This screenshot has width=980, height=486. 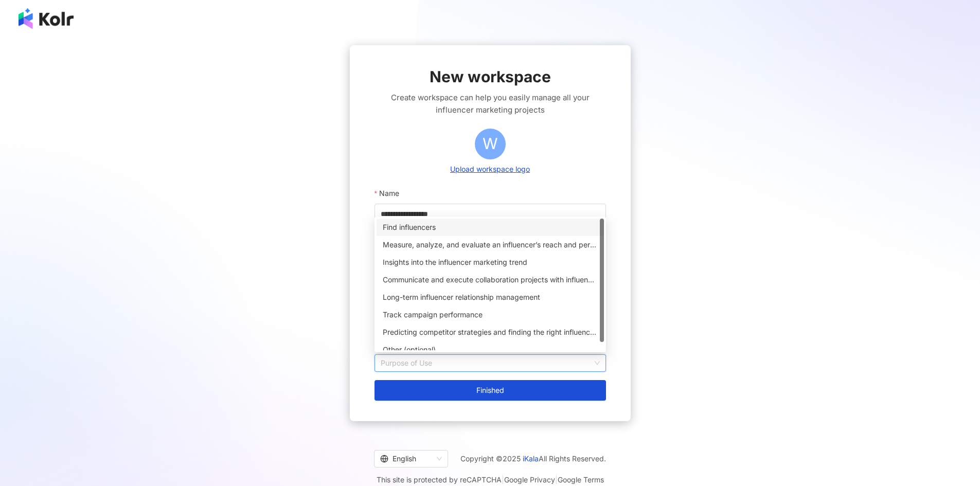 I want to click on div: Predicting competitor strategies and finding the right influencers, so click(x=490, y=332).